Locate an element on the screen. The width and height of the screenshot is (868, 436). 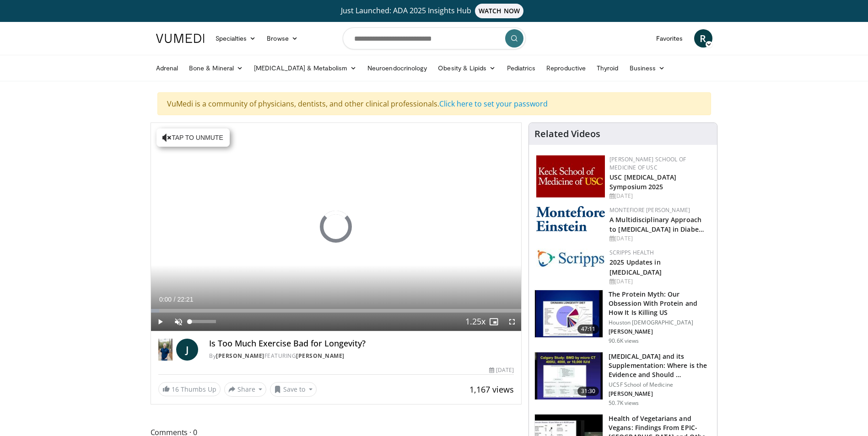
a: Favorites is located at coordinates (669, 38).